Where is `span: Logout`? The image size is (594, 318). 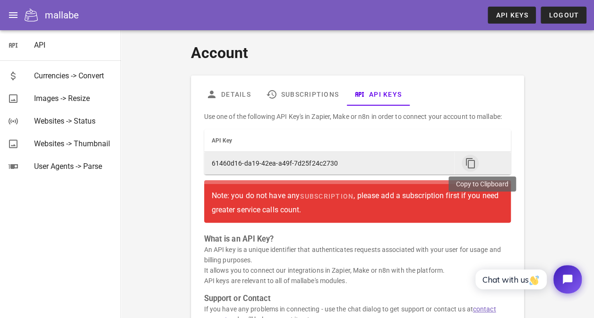 span: Logout is located at coordinates (563, 15).